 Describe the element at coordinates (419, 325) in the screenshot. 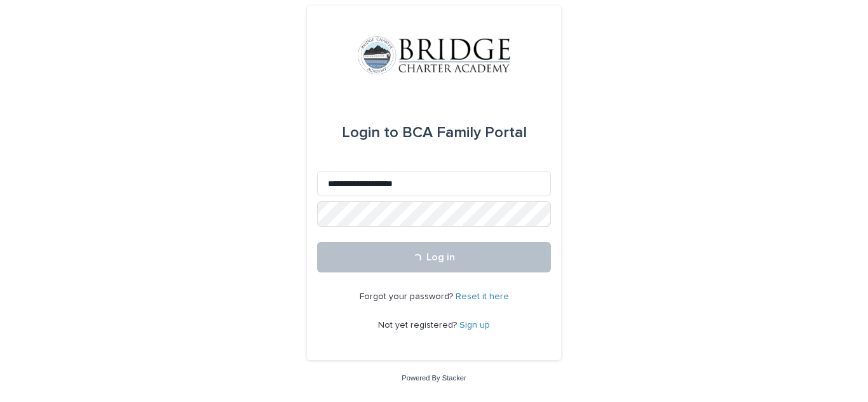

I see `span: Not yet registered?` at that location.